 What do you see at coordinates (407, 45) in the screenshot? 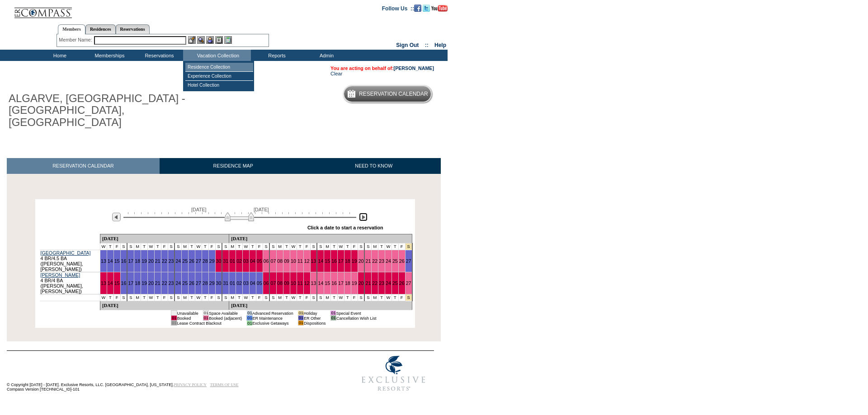
I see `a: Sign Out` at bounding box center [407, 45].